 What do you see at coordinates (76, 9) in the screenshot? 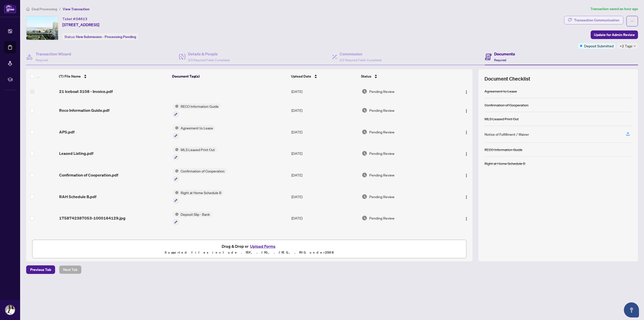
I see `span: View Transaction` at bounding box center [76, 9].